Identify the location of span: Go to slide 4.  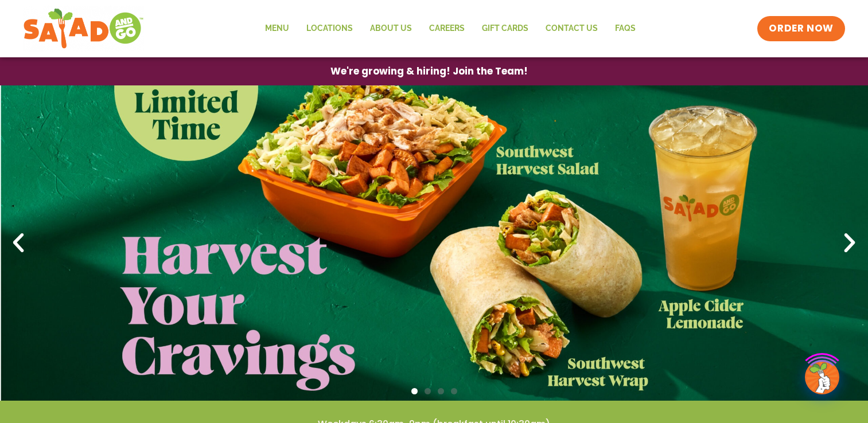
(453, 391).